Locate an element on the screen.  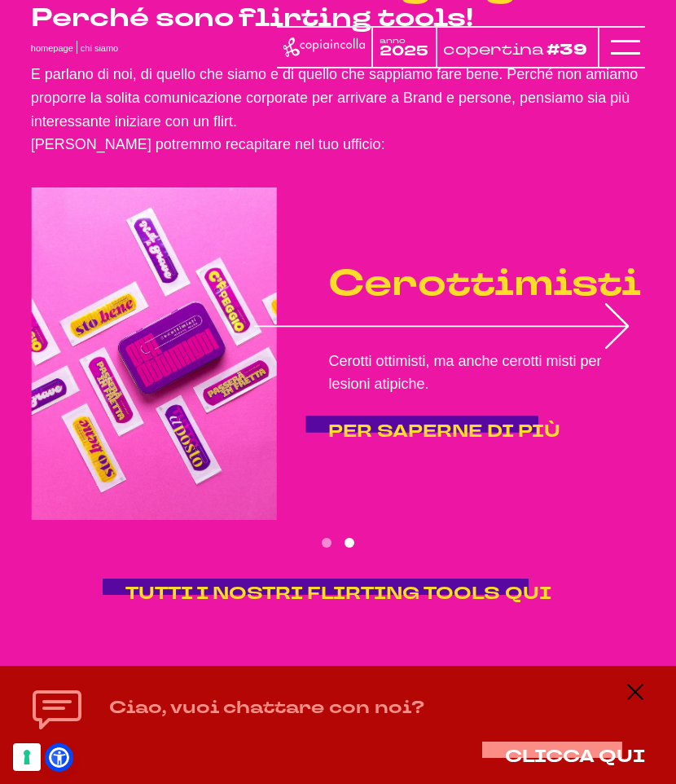
span: TUTTI I NOSTRI FLIRTING TOOLS QUI is located at coordinates (338, 593).